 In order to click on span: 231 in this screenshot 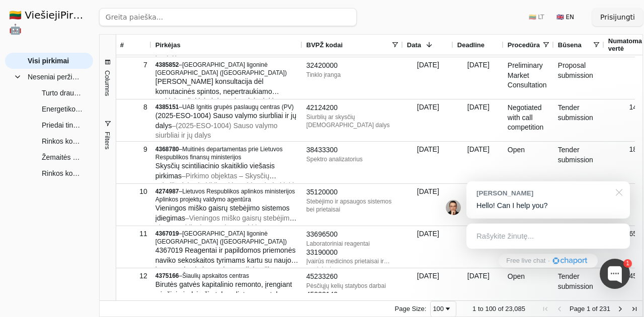, I will do `click(605, 309)`.